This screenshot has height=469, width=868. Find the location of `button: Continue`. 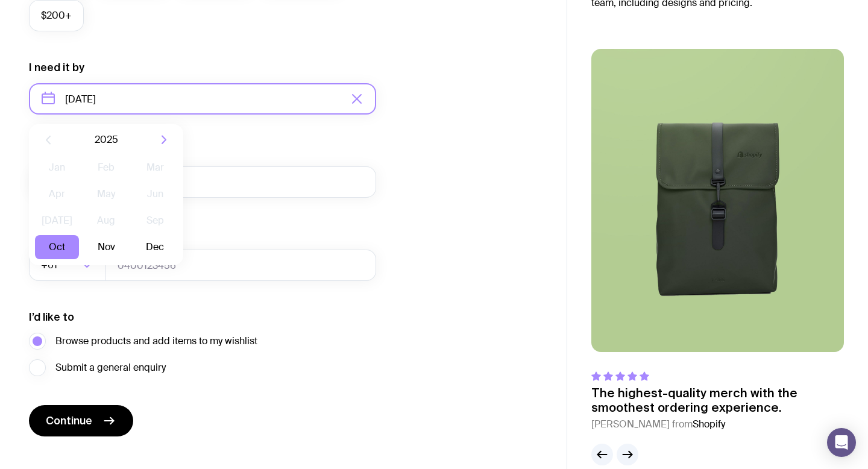

button: Continue is located at coordinates (80, 420).